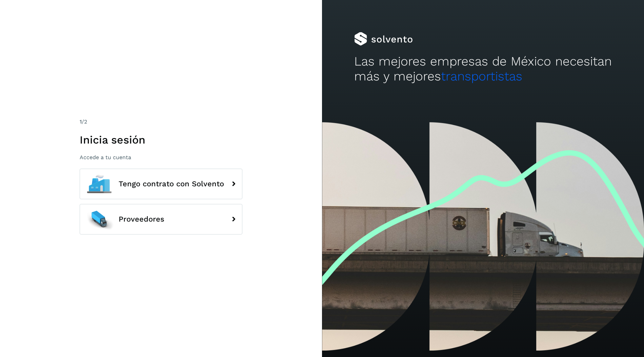 This screenshot has height=357, width=644. I want to click on button: Proveedores, so click(161, 219).